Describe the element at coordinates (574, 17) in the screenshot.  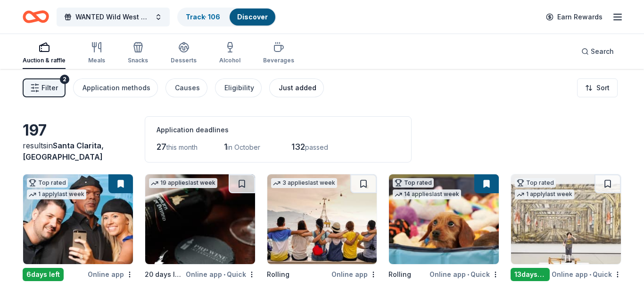
I see `a: Earn Rewards` at that location.